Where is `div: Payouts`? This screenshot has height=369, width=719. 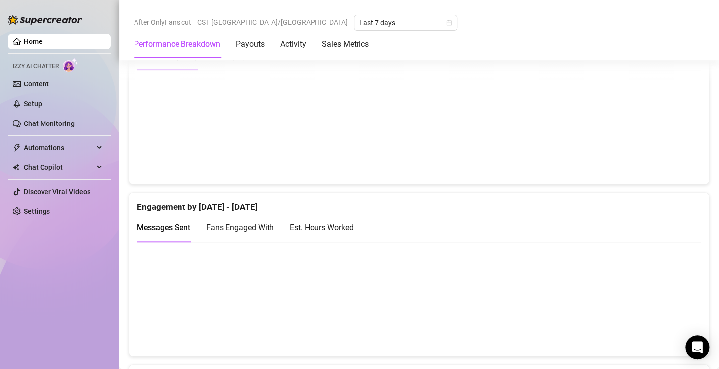
div: Payouts is located at coordinates (250, 45).